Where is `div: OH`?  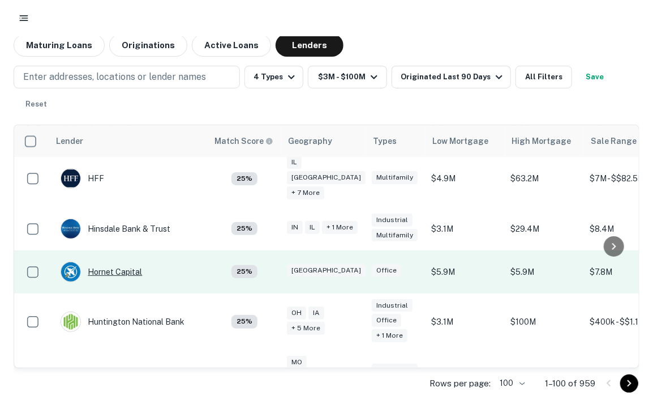
div: OH is located at coordinates (297, 312).